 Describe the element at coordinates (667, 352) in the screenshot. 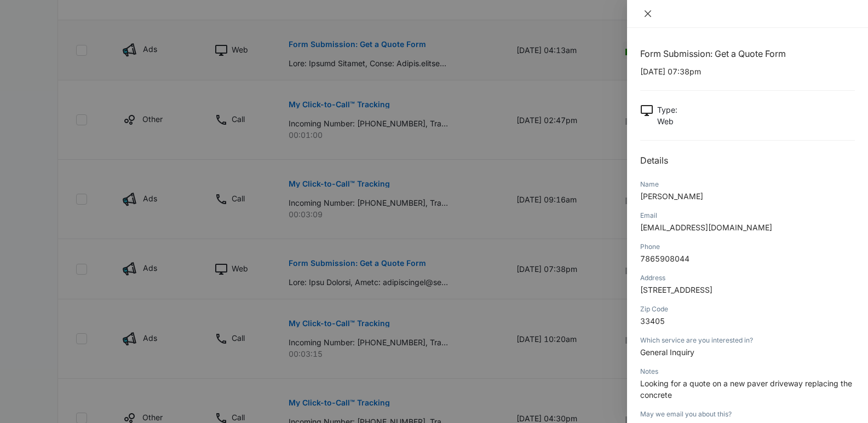

I see `span: General Inquiry` at that location.